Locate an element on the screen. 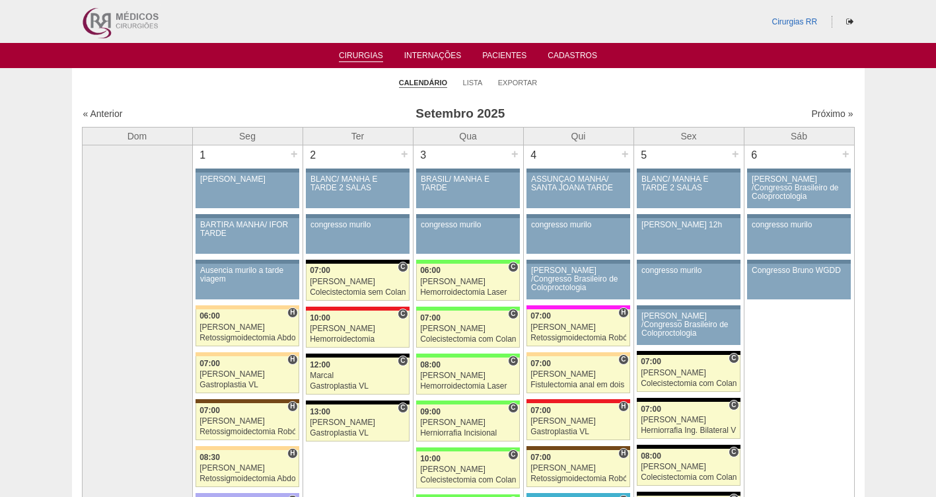 The image size is (936, 497). span: 12:00 is located at coordinates (320, 365).